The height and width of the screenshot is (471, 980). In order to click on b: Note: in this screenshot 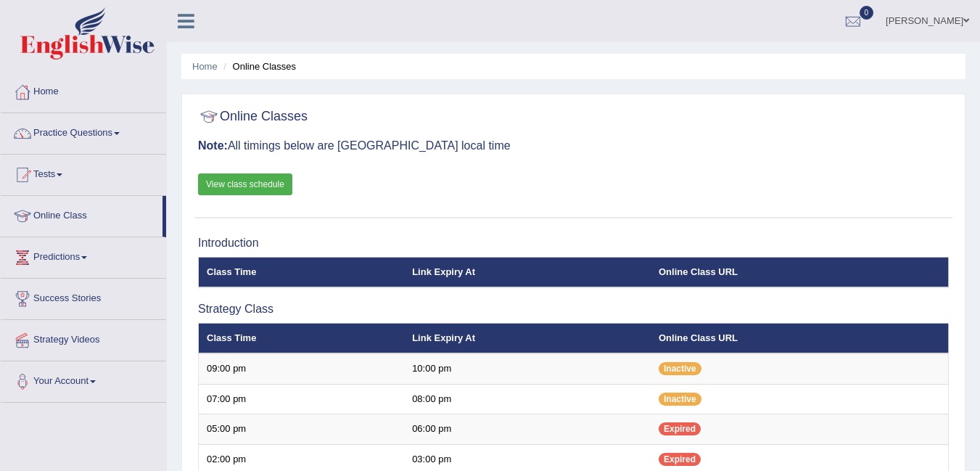, I will do `click(213, 145)`.